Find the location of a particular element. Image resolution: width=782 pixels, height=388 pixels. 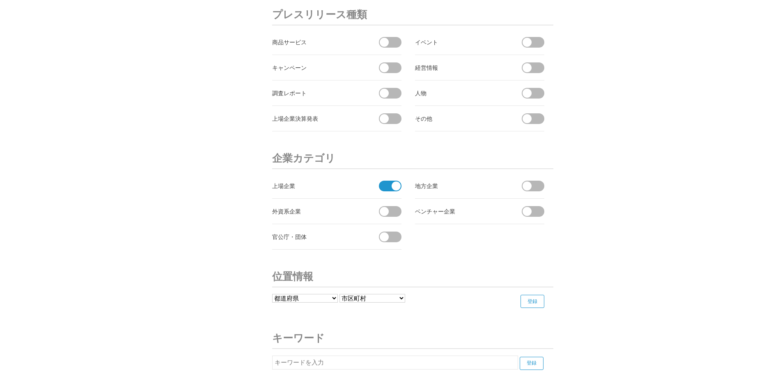

div: その他 is located at coordinates (461, 118).